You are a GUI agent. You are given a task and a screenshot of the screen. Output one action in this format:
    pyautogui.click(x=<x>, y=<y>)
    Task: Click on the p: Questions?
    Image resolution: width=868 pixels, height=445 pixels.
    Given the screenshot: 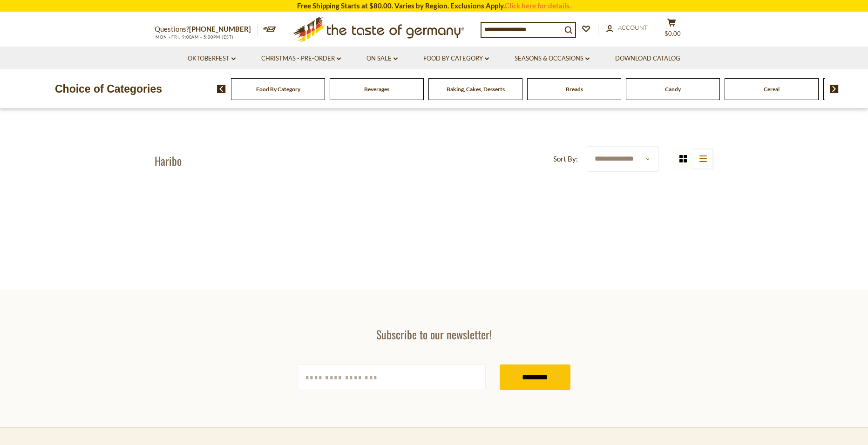 What is the action you would take?
    pyautogui.click(x=207, y=30)
    